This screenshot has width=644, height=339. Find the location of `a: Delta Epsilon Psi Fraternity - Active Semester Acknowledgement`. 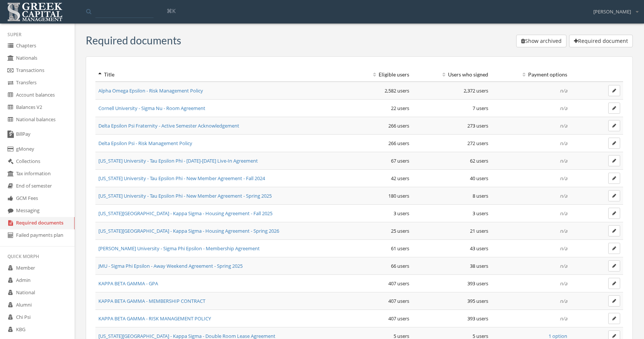

a: Delta Epsilon Psi Fraternity - Active Semester Acknowledgement is located at coordinates (169, 126).